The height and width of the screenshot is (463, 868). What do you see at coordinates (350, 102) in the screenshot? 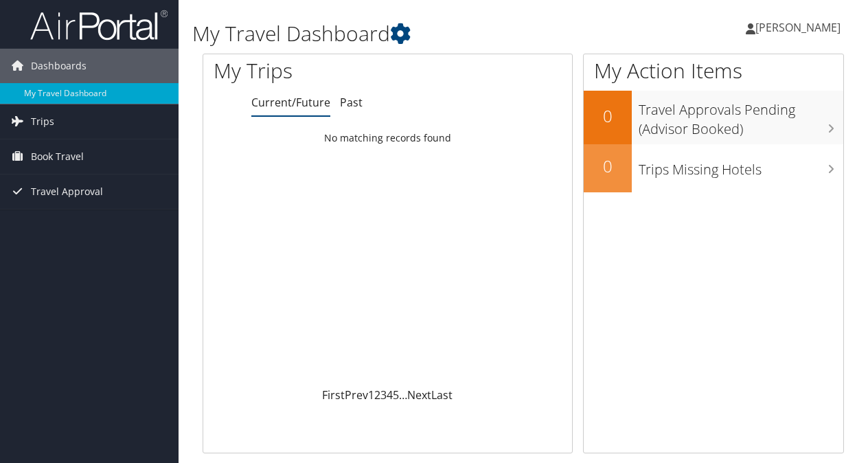
I see `a: Past` at bounding box center [350, 102].